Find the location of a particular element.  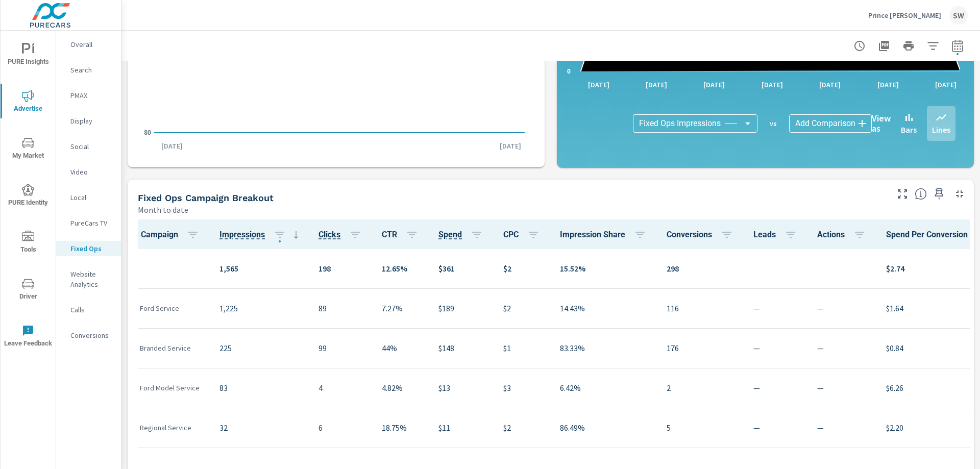

p: 2 is located at coordinates (702, 388).